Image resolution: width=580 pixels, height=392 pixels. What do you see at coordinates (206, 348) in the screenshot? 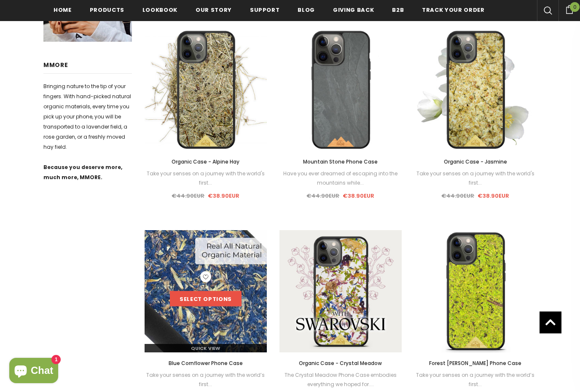
I see `a: Quick View` at bounding box center [206, 348].